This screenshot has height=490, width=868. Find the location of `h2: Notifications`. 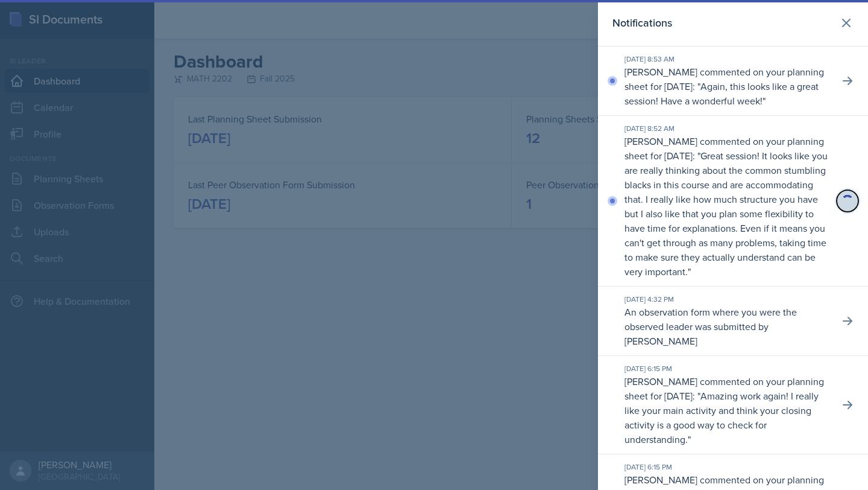

h2: Notifications is located at coordinates (642, 23).